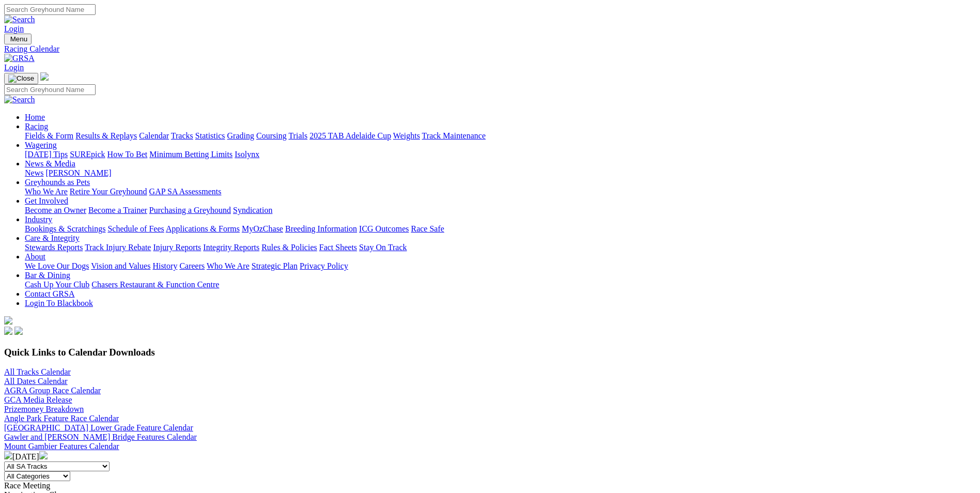 The image size is (980, 493). I want to click on a: Grading, so click(241, 135).